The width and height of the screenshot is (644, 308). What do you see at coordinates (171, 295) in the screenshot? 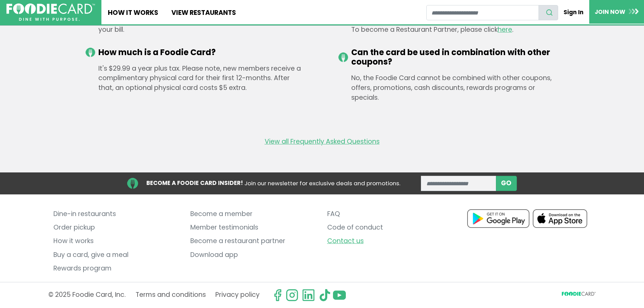
I see `a: Terms and conditions` at bounding box center [171, 295].